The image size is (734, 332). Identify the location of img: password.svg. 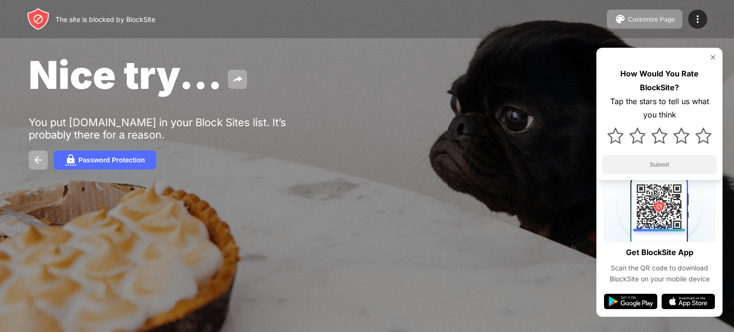
(71, 160).